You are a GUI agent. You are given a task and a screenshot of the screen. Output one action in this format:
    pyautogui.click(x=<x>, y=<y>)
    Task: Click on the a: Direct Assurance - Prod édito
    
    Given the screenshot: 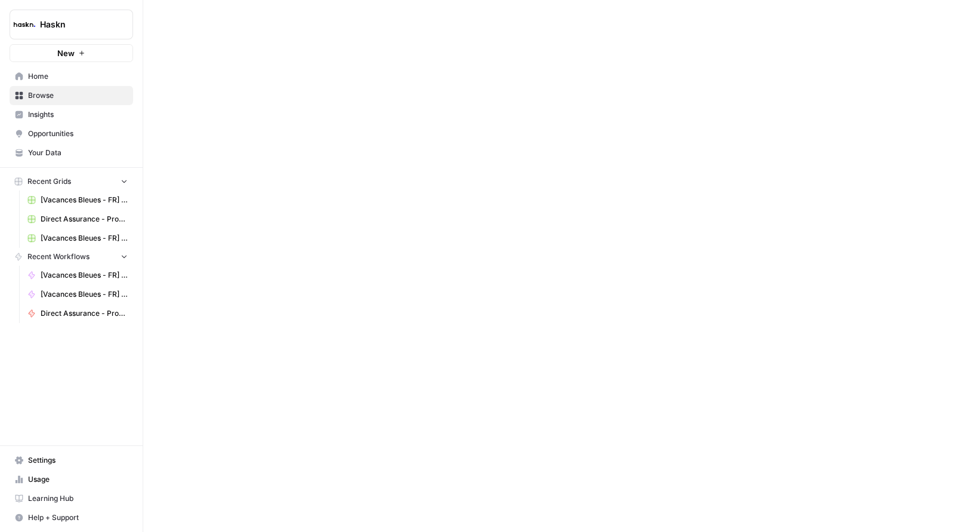 What is the action you would take?
    pyautogui.click(x=77, y=313)
    